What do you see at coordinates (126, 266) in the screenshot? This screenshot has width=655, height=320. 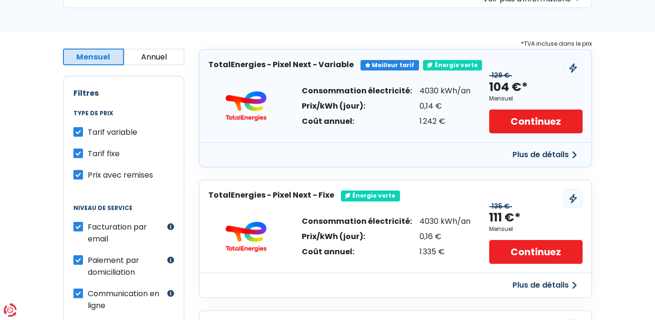 I see `label: Paiement par domiciliation` at bounding box center [126, 266].